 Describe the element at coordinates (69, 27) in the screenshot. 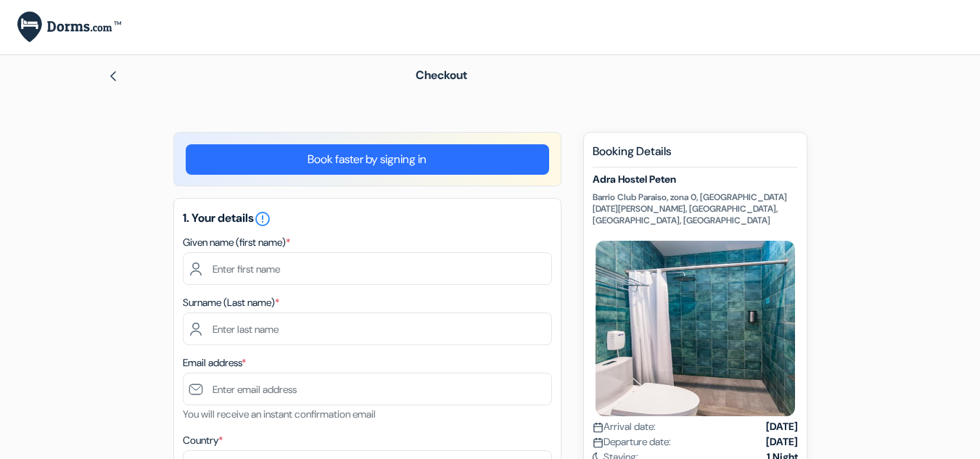

I see `img: Dorms.com` at that location.